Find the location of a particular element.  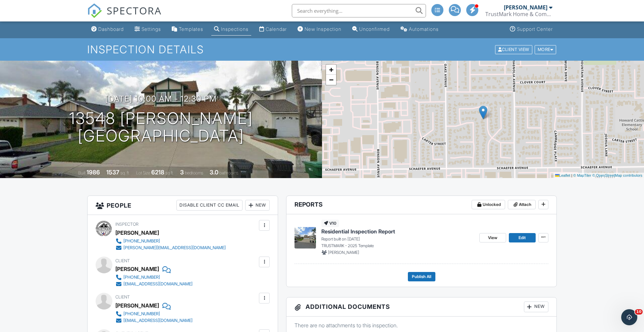

span: sq. ft. is located at coordinates (125, 173).